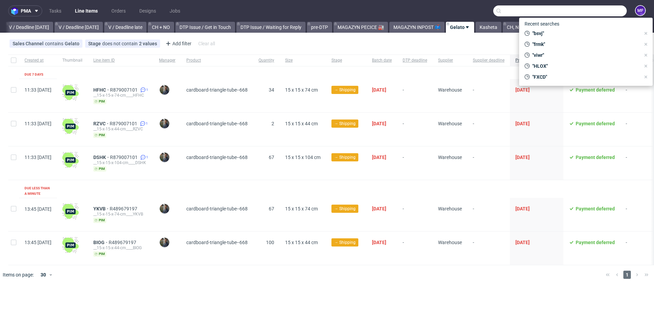 The image size is (654, 318). What do you see at coordinates (270, 242) in the screenshot?
I see `span: 100` at bounding box center [270, 242].